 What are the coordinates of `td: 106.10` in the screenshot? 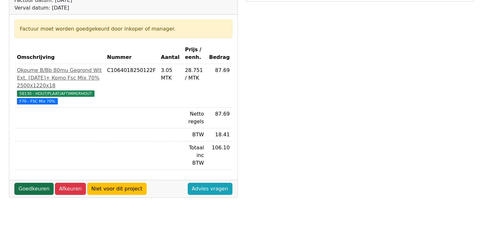 It's located at (219, 156).